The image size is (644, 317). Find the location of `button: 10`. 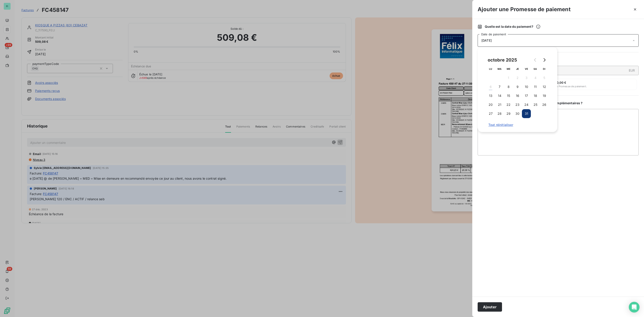

button: 10 is located at coordinates (526, 87).